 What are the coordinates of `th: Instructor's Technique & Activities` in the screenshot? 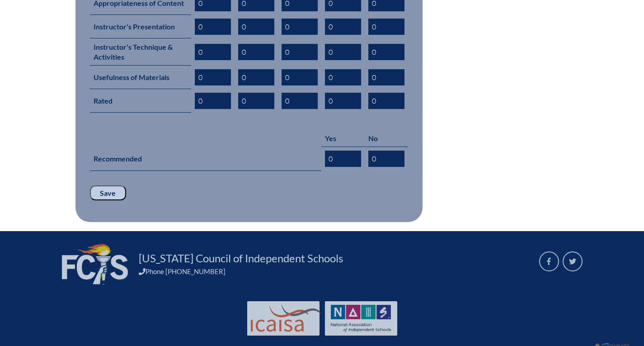 It's located at (141, 52).